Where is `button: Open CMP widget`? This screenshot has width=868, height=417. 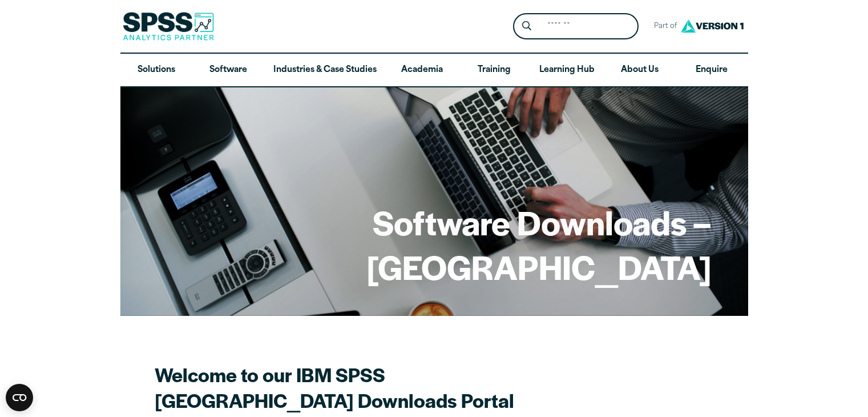
button: Open CMP widget is located at coordinates (19, 397).